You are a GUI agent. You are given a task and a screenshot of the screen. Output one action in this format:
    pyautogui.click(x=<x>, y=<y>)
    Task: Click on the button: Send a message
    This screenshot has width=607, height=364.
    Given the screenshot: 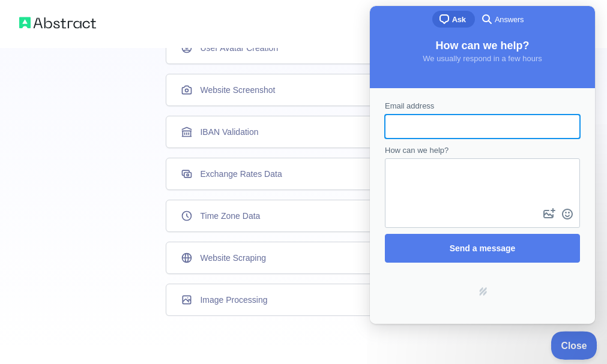 What is the action you would take?
    pyautogui.click(x=112, y=243)
    